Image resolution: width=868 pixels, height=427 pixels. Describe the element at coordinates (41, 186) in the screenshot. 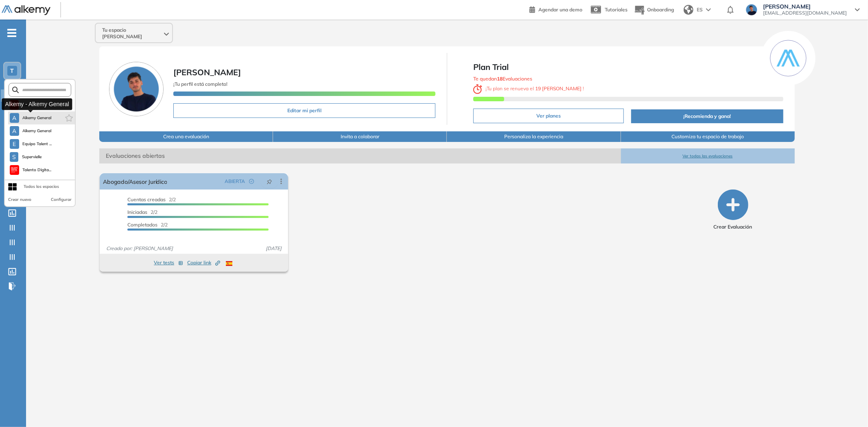

I see `div: Todos los espacios` at that location.